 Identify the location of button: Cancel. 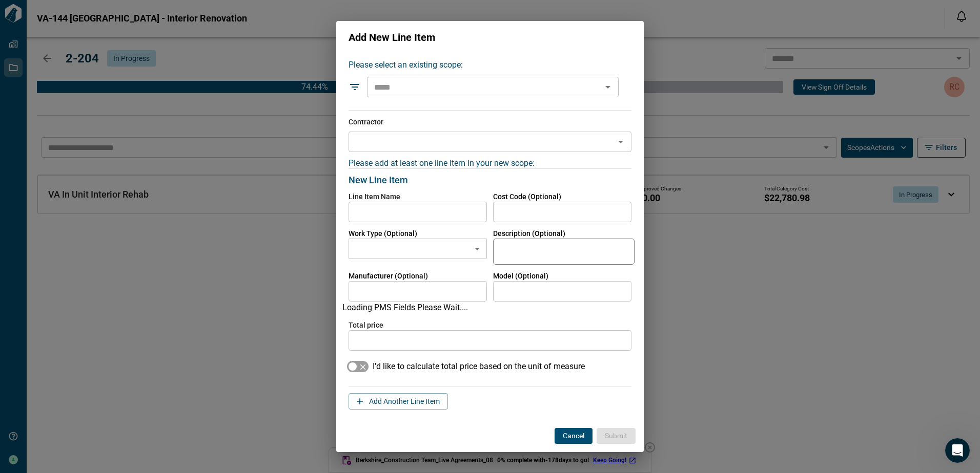
(574, 435).